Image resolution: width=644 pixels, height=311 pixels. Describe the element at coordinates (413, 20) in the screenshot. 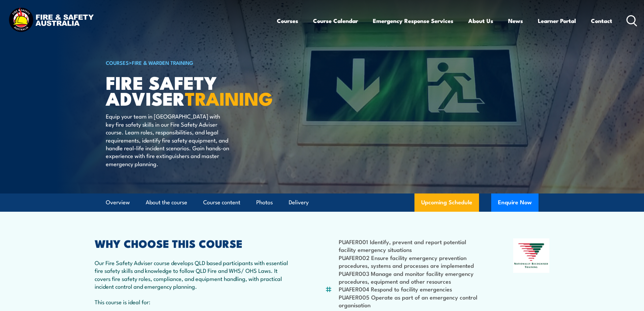

I see `a: Emergency Response Services` at that location.